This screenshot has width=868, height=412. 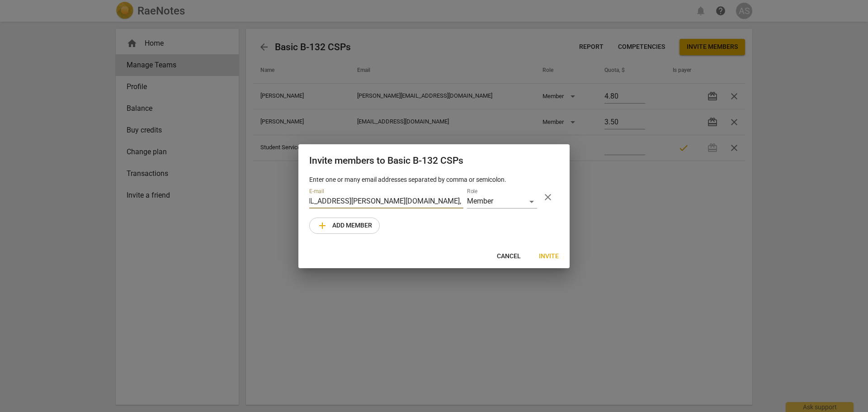 I want to click on span: close, so click(x=548, y=197).